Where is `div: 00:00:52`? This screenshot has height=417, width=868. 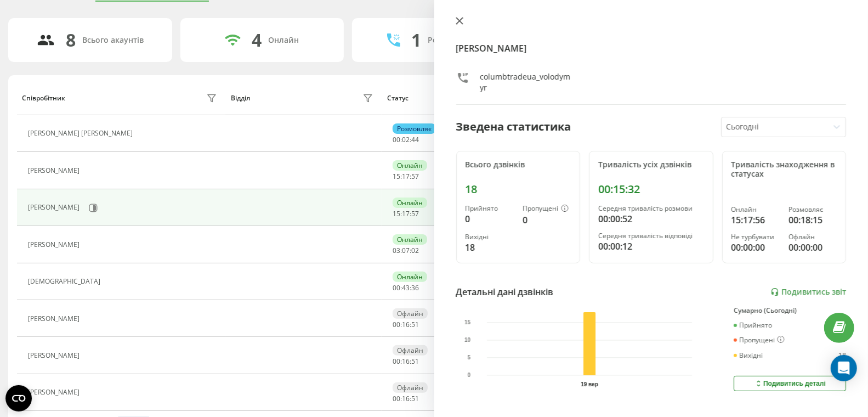 div: 00:00:52 is located at coordinates (651, 218).